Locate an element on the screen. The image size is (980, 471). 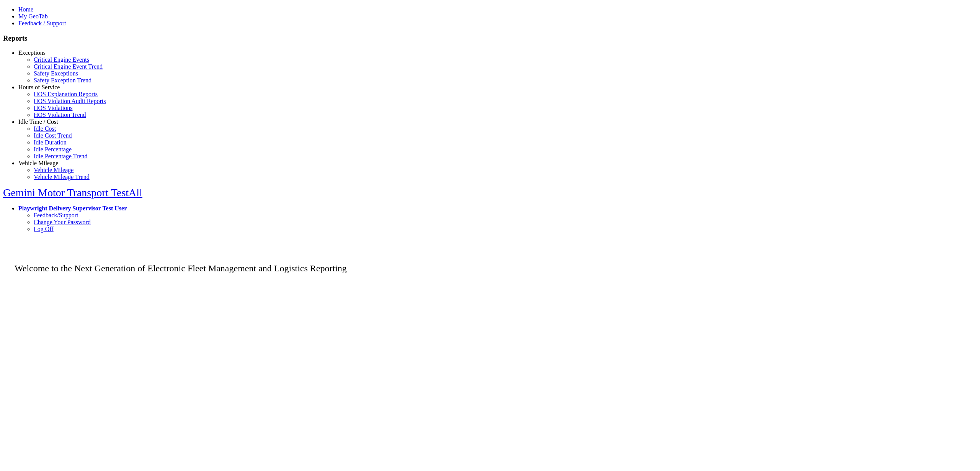
p: Welcome to the Next Generation of Electronic Fleet Management and Logistics Reporting is located at coordinates (490, 263).